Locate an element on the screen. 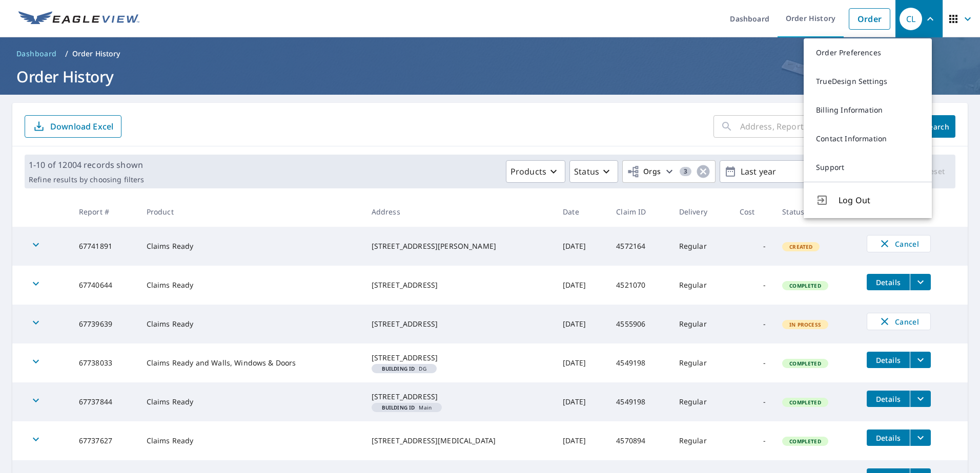 The width and height of the screenshot is (980, 473). th: Claim ID is located at coordinates (639, 211).